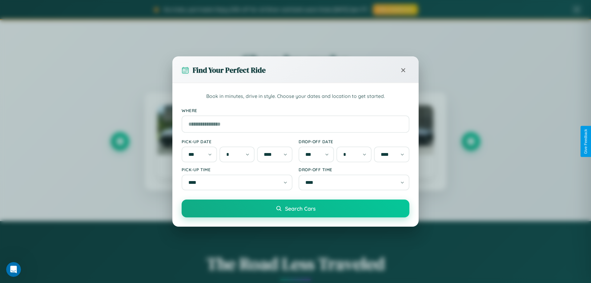 The image size is (591, 283). What do you see at coordinates (300, 208) in the screenshot?
I see `span: Search Cars` at bounding box center [300, 208].